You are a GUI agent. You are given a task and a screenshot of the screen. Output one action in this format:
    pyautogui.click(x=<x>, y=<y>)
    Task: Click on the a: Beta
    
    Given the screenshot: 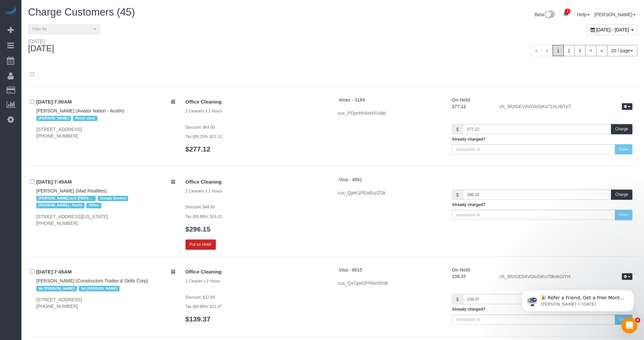 What is the action you would take?
    pyautogui.click(x=545, y=14)
    